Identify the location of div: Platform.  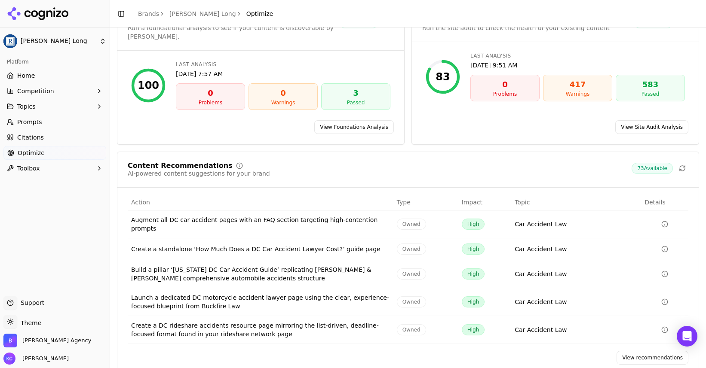
(55, 62).